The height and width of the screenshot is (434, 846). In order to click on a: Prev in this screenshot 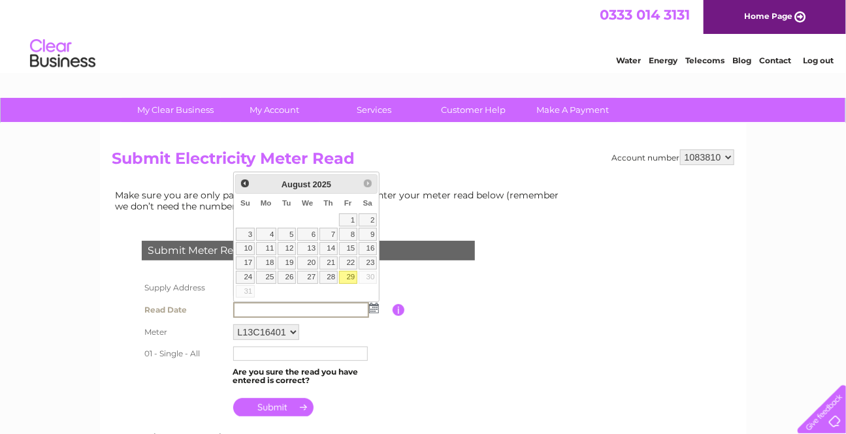, I will do `click(244, 183)`.